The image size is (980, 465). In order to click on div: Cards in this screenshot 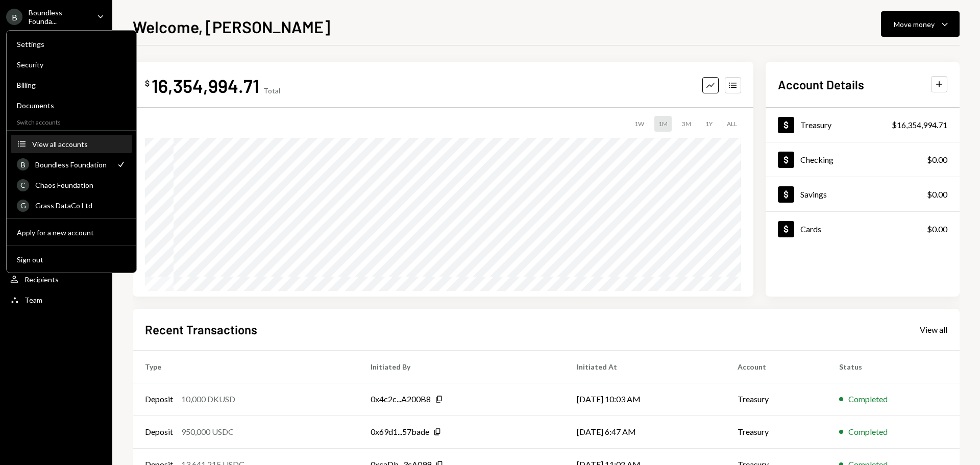, I will do `click(811, 229)`.